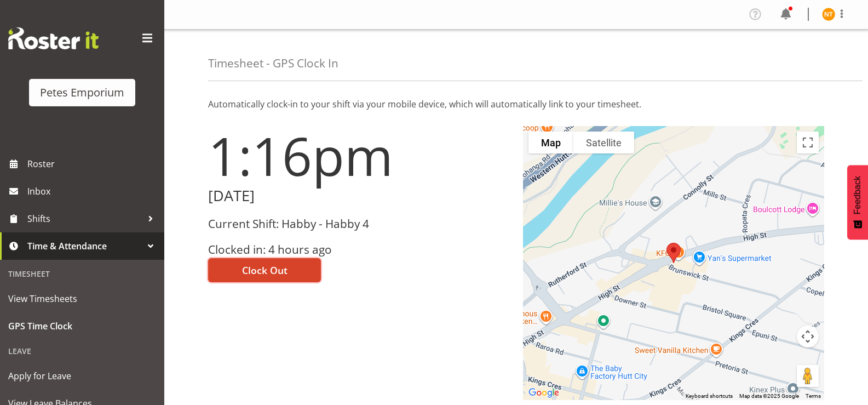  I want to click on span: Apply for Leave, so click(82, 376).